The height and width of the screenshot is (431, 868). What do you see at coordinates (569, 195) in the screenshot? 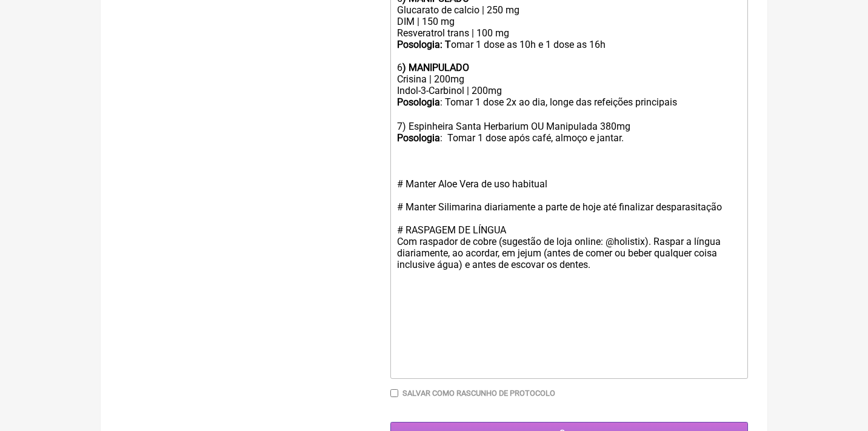
I see `div: # Manter Aloe Vera de uso habitual # Manter Silimarina diariamente a parte de hoje até finalizar ...` at bounding box center [569, 195].